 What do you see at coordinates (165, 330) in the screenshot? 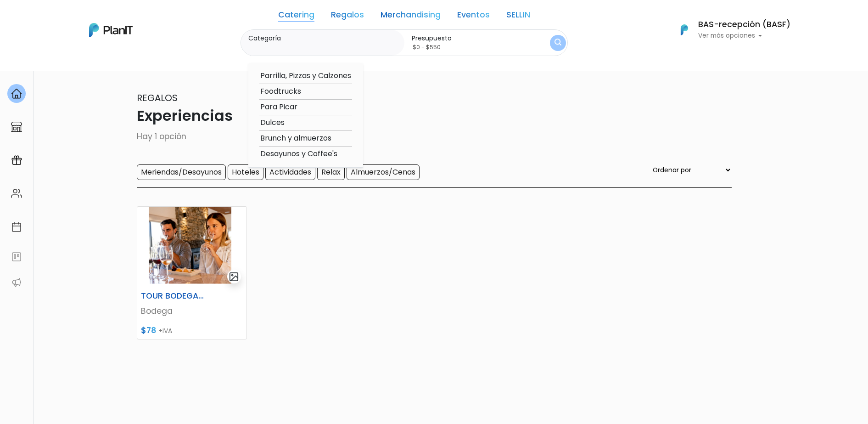
I see `span: +IVA` at bounding box center [165, 330].